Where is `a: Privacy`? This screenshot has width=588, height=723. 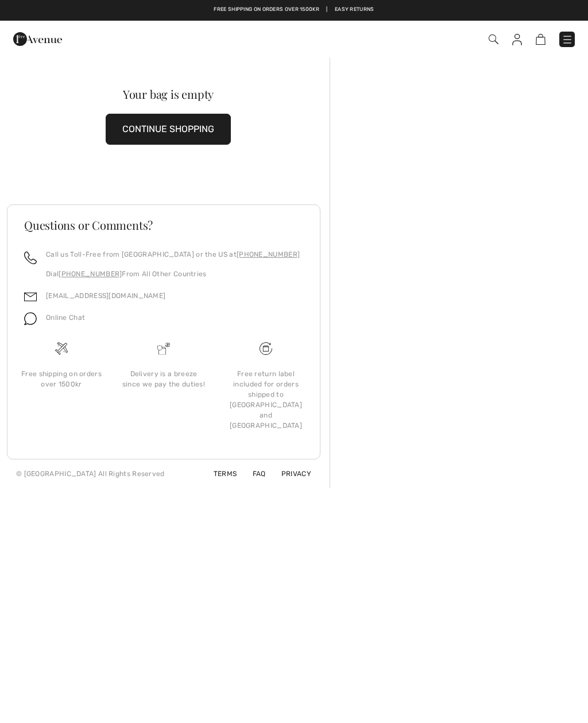
a: Privacy is located at coordinates (289, 474).